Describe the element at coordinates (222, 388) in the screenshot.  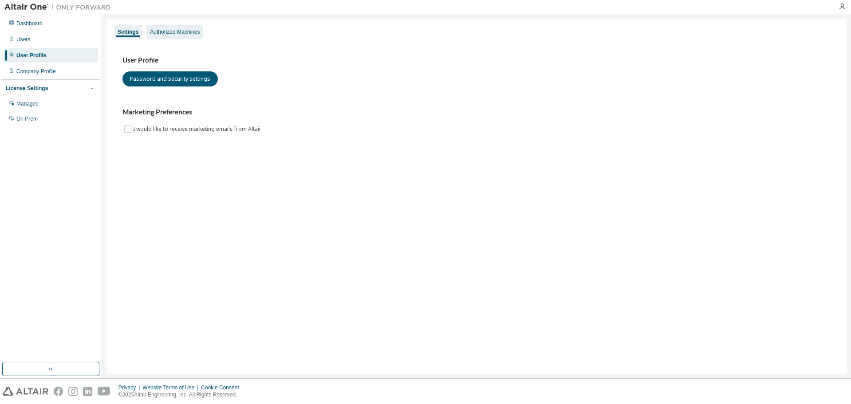
I see `div: Cookie Consent` at that location.